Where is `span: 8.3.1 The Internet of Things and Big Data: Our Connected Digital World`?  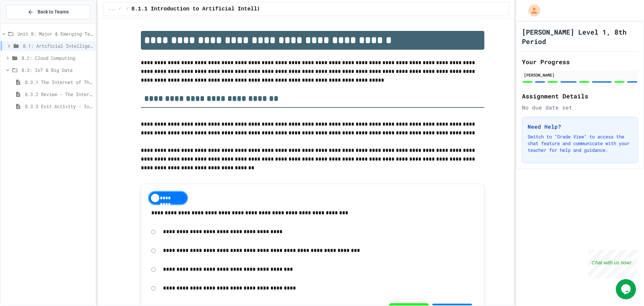
span: 8.3.1 The Internet of Things and Big Data: Our Connected Digital World is located at coordinates (58, 82).